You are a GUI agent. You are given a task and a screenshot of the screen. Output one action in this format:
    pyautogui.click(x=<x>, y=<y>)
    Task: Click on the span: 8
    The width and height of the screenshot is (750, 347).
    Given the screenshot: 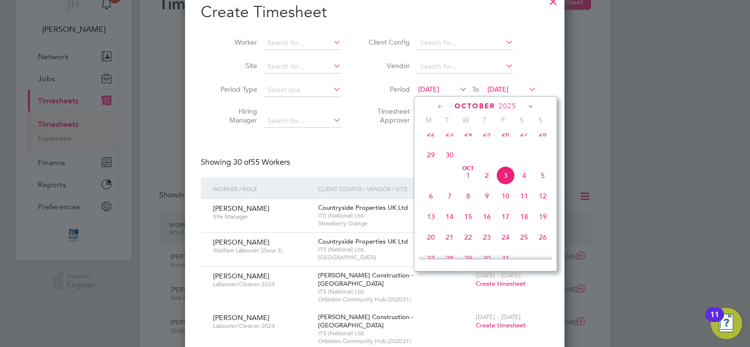 What is the action you would take?
    pyautogui.click(x=468, y=196)
    